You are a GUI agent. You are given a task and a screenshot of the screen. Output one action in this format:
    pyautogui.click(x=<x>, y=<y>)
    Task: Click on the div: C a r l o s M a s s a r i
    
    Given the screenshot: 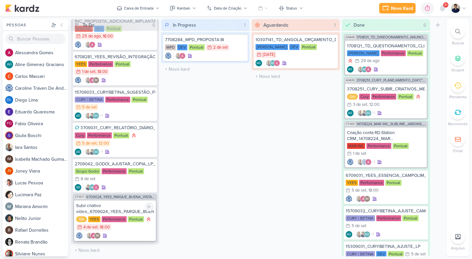 What is the action you would take?
    pyautogui.click(x=42, y=76)
    